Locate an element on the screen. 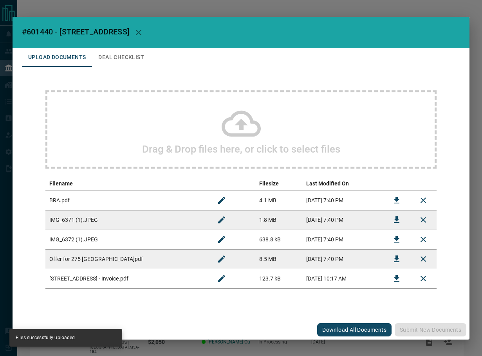 The height and width of the screenshot is (356, 482). td: 4.1 MB is located at coordinates (279, 201).